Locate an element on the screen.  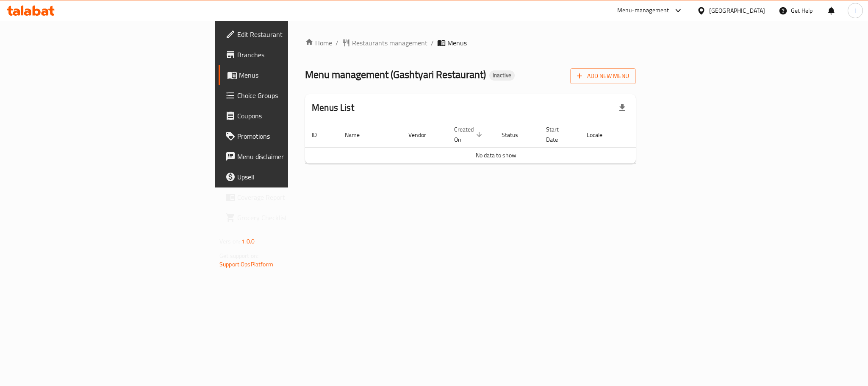
a: Coupons is located at coordinates (289, 116).